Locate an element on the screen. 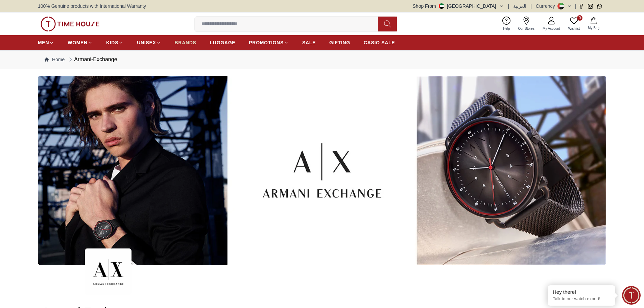 The image size is (644, 308). a: Instagram is located at coordinates (590, 6).